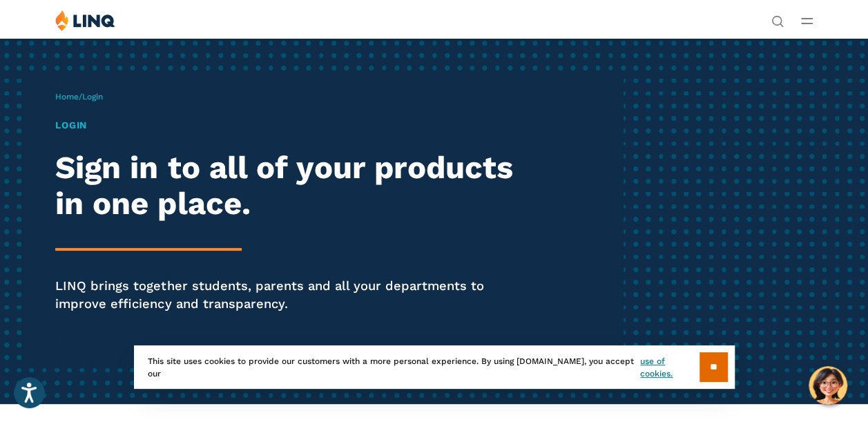  What do you see at coordinates (293, 295) in the screenshot?
I see `p: LINQ brings together students, parents and all your departments to improve efficiency and transpa...` at bounding box center [293, 295].